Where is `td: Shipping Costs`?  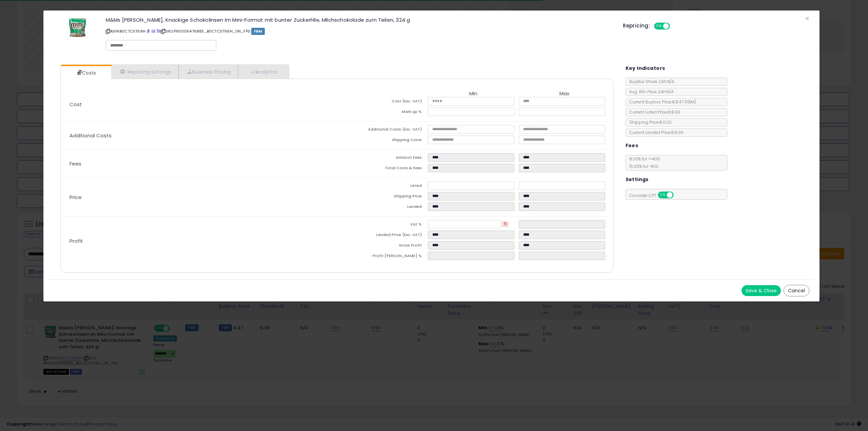 td: Shipping Costs is located at coordinates (383, 141).